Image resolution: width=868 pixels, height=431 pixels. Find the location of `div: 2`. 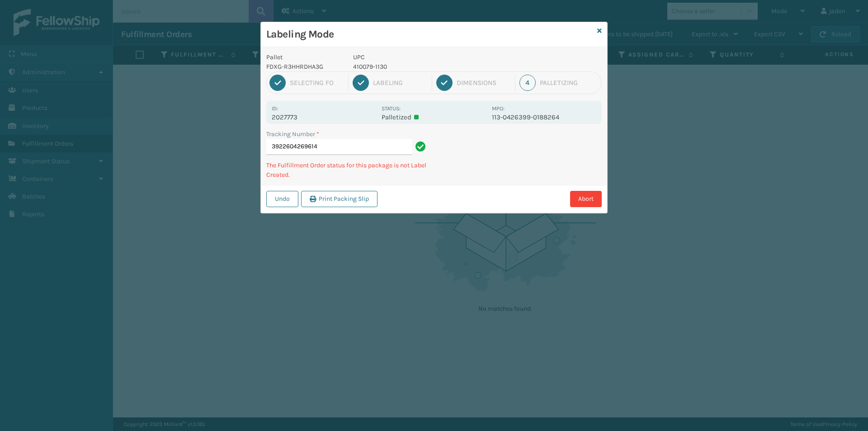

div: 2 is located at coordinates (361, 83).